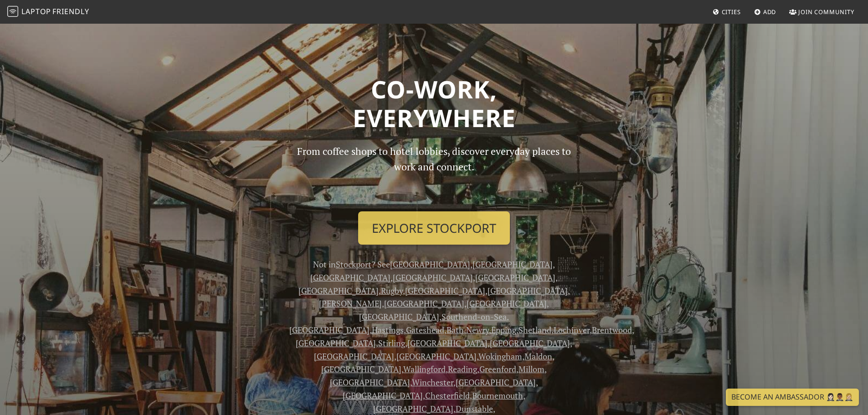  What do you see at coordinates (432, 382) in the screenshot?
I see `a: Winchester` at bounding box center [432, 382].